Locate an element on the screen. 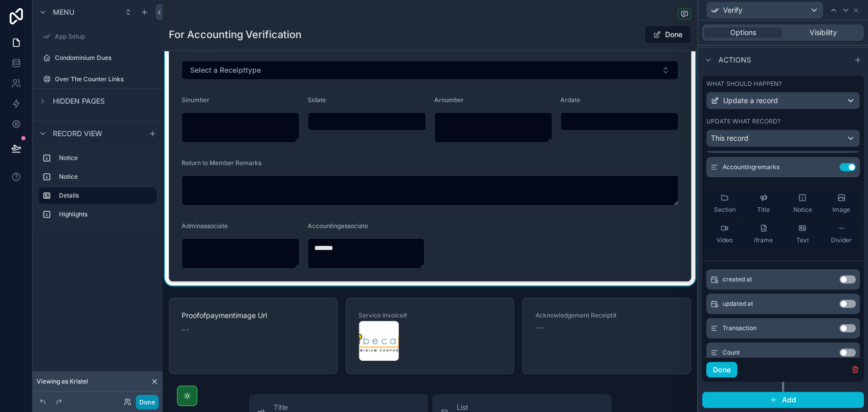 The image size is (868, 412). button: Divider is located at coordinates (841, 234).